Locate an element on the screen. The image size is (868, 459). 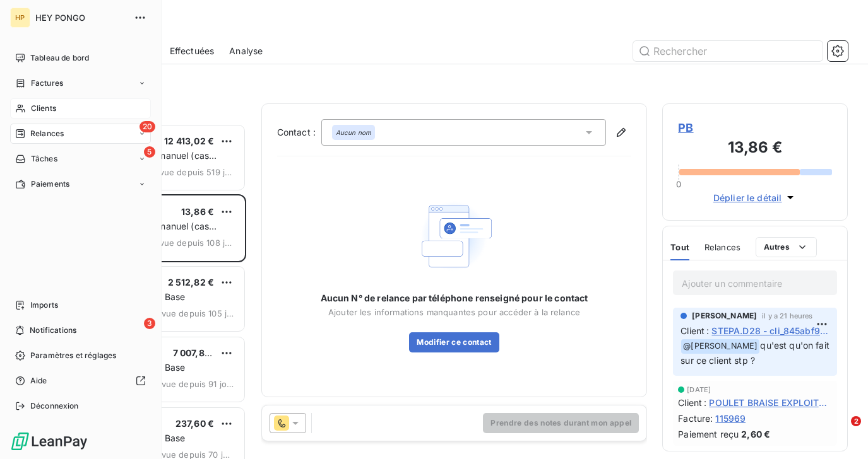
button: Prendre des notes durant mon appel is located at coordinates (561, 423).